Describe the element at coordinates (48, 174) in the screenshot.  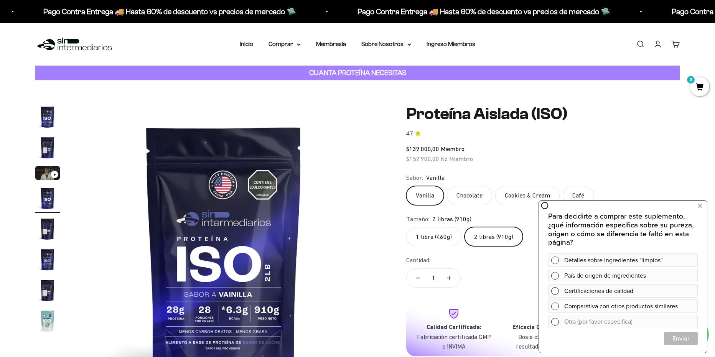
I see `button: Ir al artículo 3` at that location.